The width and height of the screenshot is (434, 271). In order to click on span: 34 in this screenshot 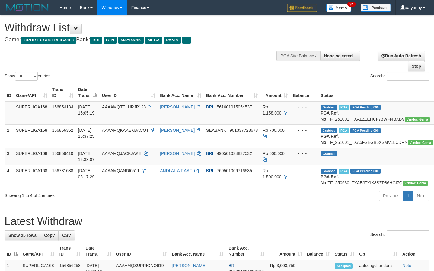, I will do `click(352, 4)`.